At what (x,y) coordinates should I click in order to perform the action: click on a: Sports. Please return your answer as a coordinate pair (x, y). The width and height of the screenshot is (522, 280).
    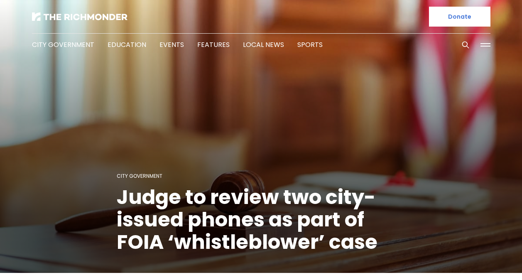
    Looking at the image, I should click on (310, 44).